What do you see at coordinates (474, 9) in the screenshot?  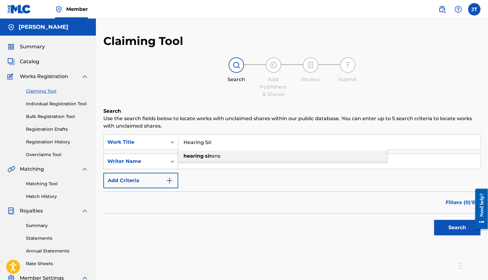 I see `div: User Menu` at bounding box center [474, 9].